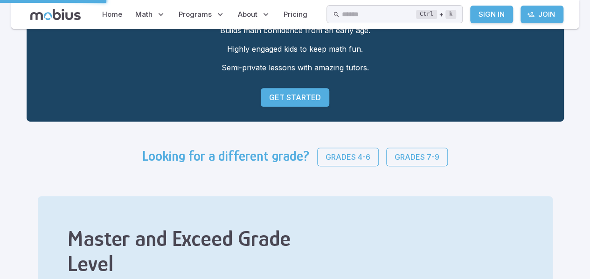  What do you see at coordinates (195, 14) in the screenshot?
I see `span: Programs` at bounding box center [195, 14].